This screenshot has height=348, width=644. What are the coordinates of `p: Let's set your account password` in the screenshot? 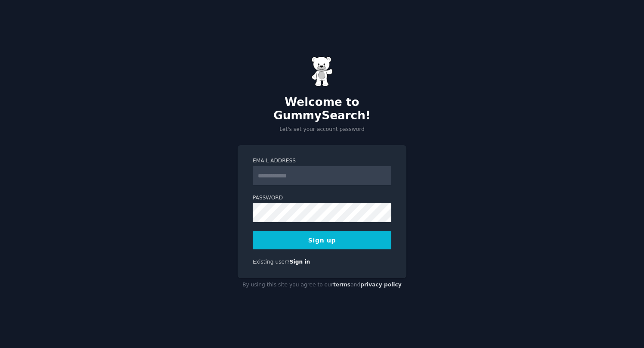 It's located at (322, 130).